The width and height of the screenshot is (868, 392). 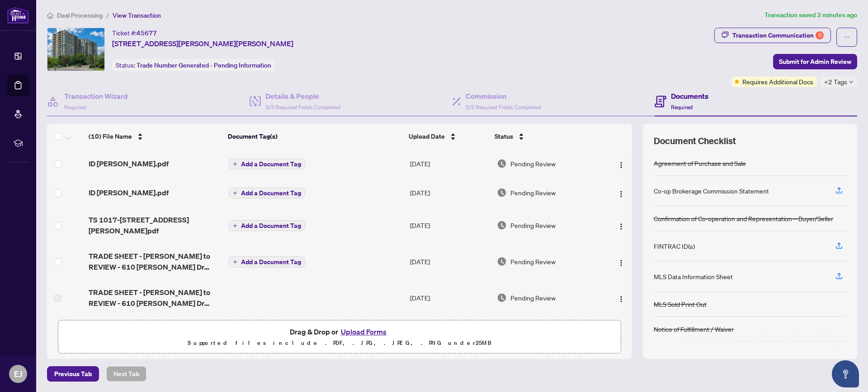 What do you see at coordinates (96, 96) in the screenshot?
I see `h4: Transaction Wizard` at bounding box center [96, 96].